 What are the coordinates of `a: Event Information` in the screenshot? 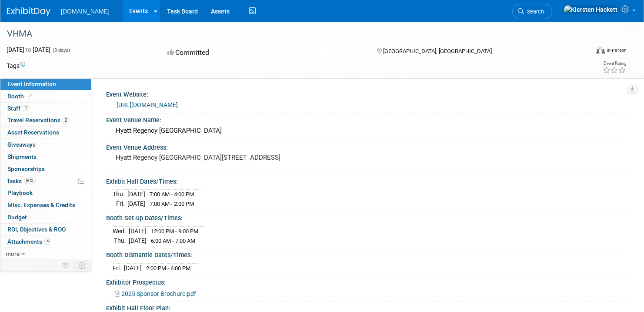 It's located at (46, 84).